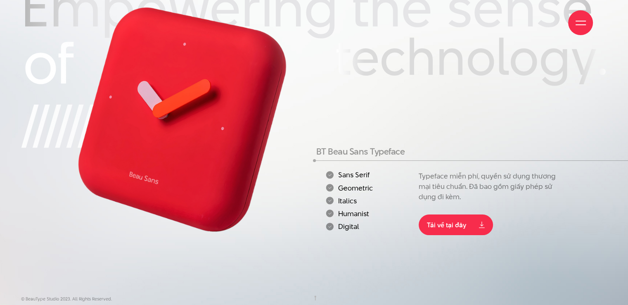 Image resolution: width=628 pixels, height=305 pixels. Describe the element at coordinates (370, 175) in the screenshot. I see `li: Sans Serif` at that location.